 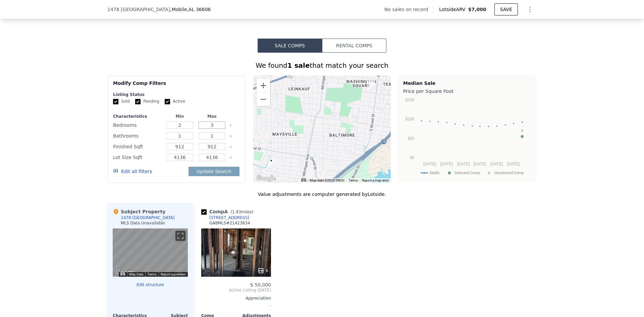 I want to click on span: 1.93, so click(x=236, y=212).